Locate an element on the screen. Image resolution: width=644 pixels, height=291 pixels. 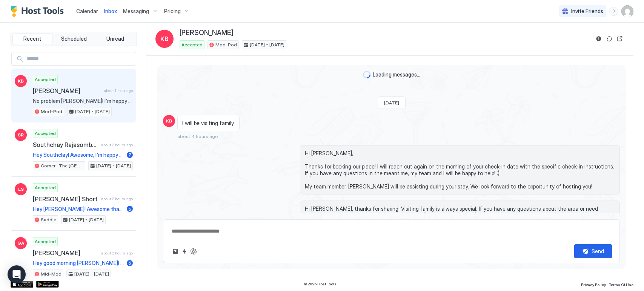
span: Mid-Mod is located at coordinates (51, 274).